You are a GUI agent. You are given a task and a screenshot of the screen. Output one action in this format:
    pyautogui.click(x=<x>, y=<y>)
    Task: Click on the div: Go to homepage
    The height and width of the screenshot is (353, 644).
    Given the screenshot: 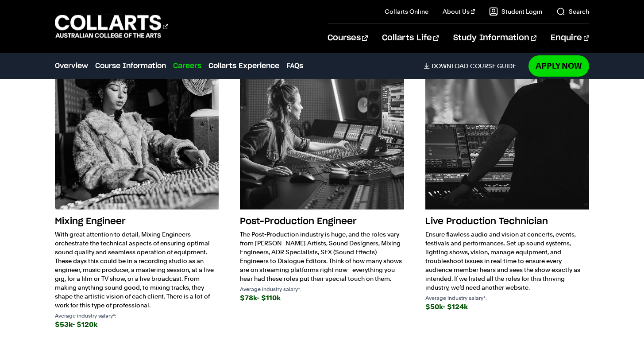 What is the action you would take?
    pyautogui.click(x=111, y=26)
    